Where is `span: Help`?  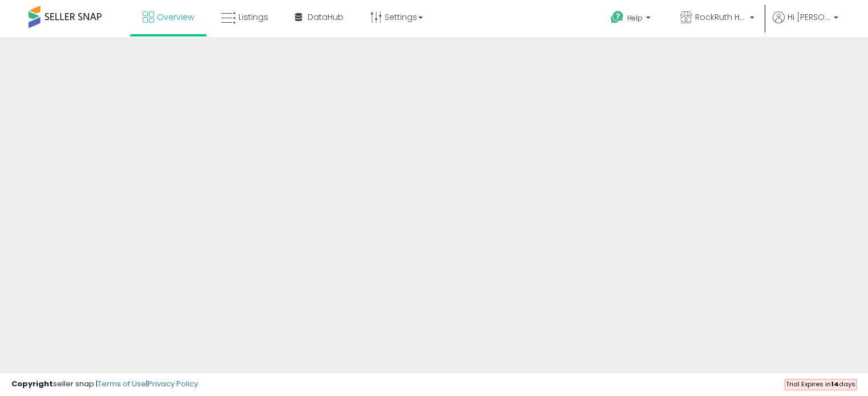 span: Help is located at coordinates (635, 18).